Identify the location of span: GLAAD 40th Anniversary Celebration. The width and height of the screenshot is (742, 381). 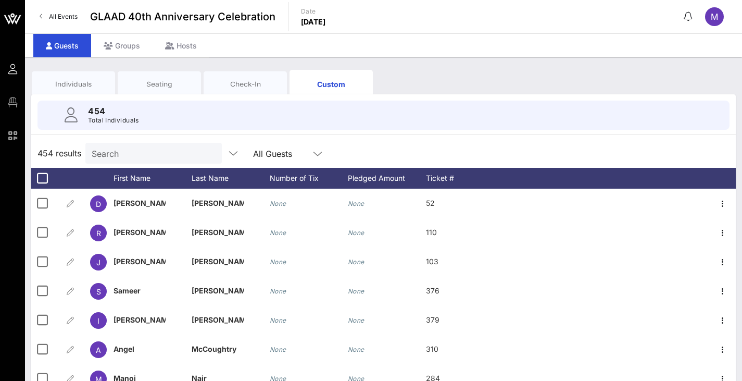
(183, 17).